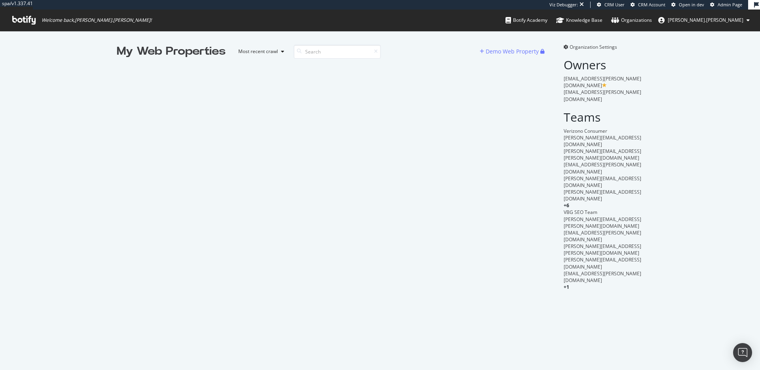  What do you see at coordinates (593, 47) in the screenshot?
I see `span: Organization Settings` at bounding box center [593, 47].